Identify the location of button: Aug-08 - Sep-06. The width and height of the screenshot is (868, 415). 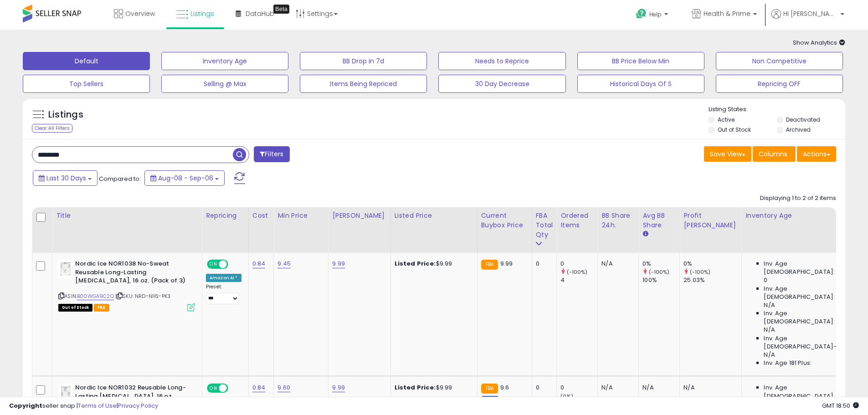
(185, 178).